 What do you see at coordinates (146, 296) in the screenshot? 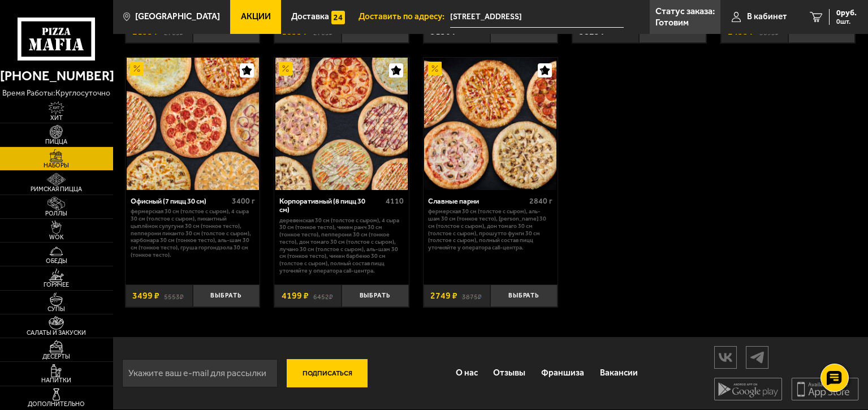
I see `span: 3499 ₽` at bounding box center [146, 296].